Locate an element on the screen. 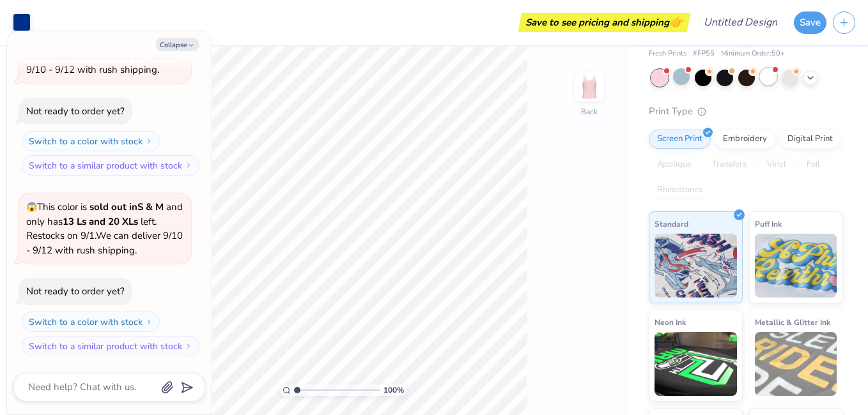  button: Save is located at coordinates (810, 22).